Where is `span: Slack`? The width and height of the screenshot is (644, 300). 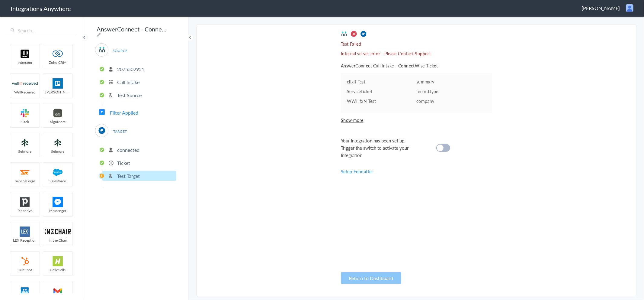
span: Slack is located at coordinates (24, 121).